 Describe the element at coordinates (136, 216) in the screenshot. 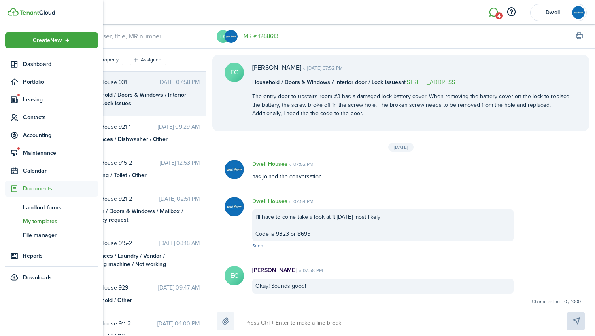

I see `div: Exterior / Doors & Windows / Mailbox / New key request` at that location.